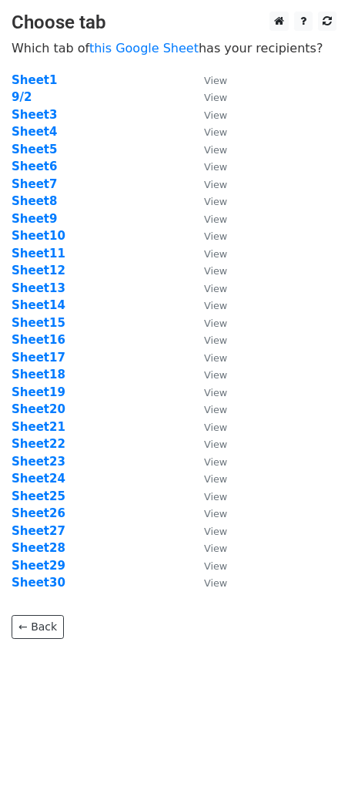 Image resolution: width=348 pixels, height=790 pixels. What do you see at coordinates (34, 201) in the screenshot?
I see `strong: Sheet8` at bounding box center [34, 201].